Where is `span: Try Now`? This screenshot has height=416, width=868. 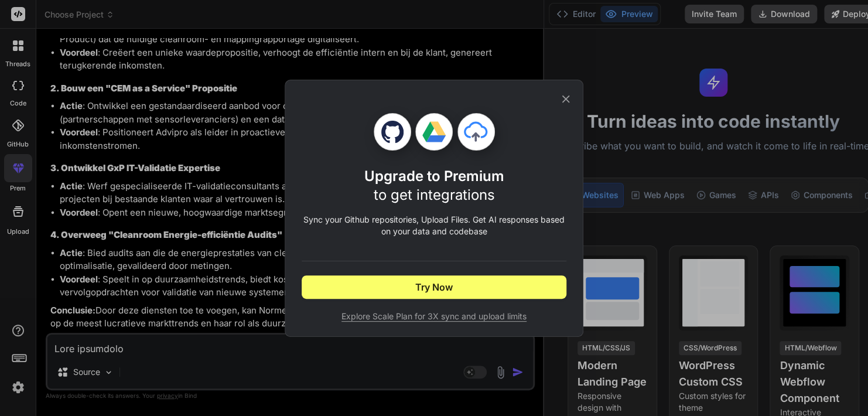
span: Try Now is located at coordinates (434, 287).